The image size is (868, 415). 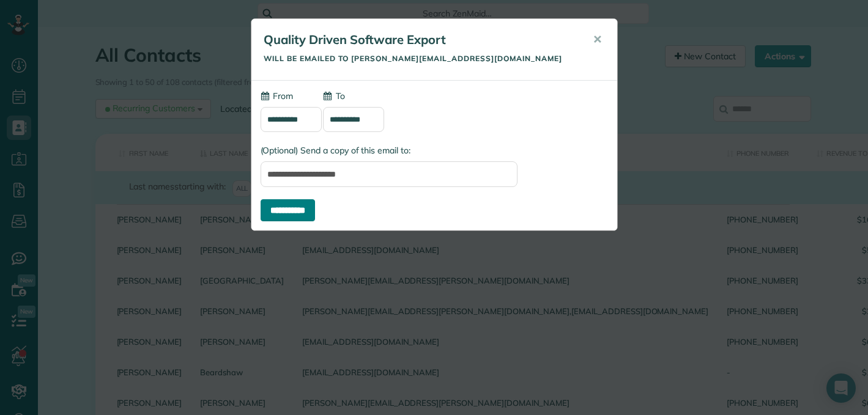 I want to click on label: From, so click(x=276, y=96).